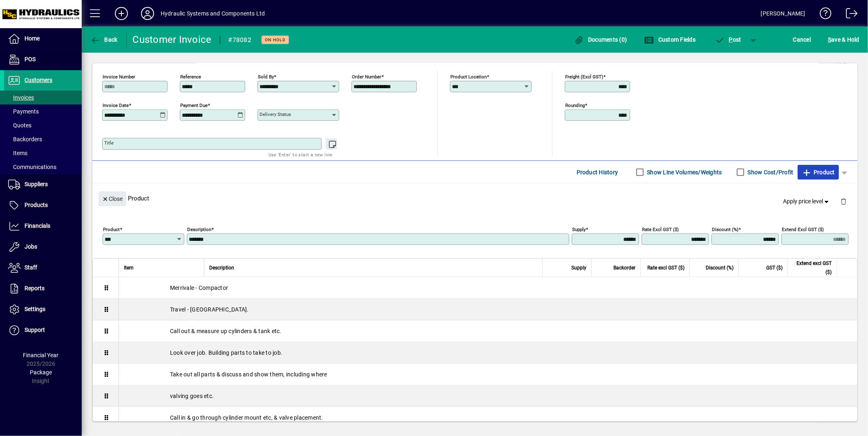  What do you see at coordinates (104, 39) in the screenshot?
I see `button: Back` at bounding box center [104, 39].